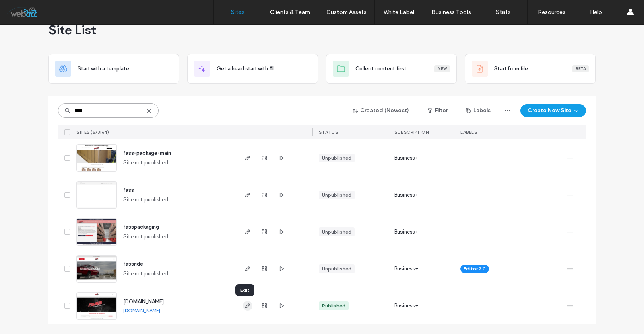 Image resolution: width=644 pixels, height=334 pixels. What do you see at coordinates (72, 30) in the screenshot?
I see `span: Site List` at bounding box center [72, 30].